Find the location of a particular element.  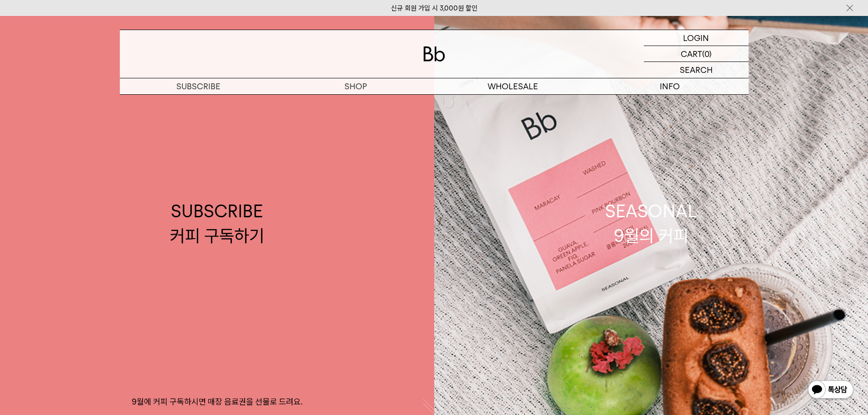

div: SEASONAL 9월의 커피 is located at coordinates (651, 223).